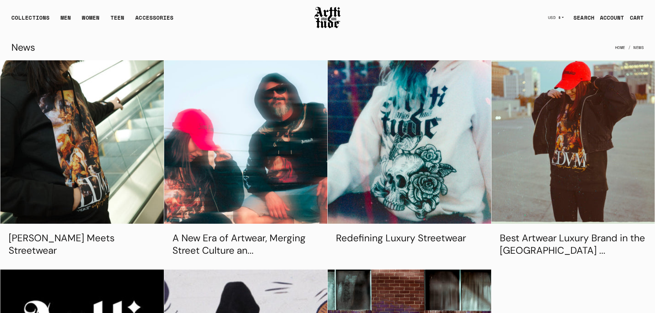 The image size is (655, 313). Describe the element at coordinates (30, 20) in the screenshot. I see `div: COLLECTIONS` at that location.